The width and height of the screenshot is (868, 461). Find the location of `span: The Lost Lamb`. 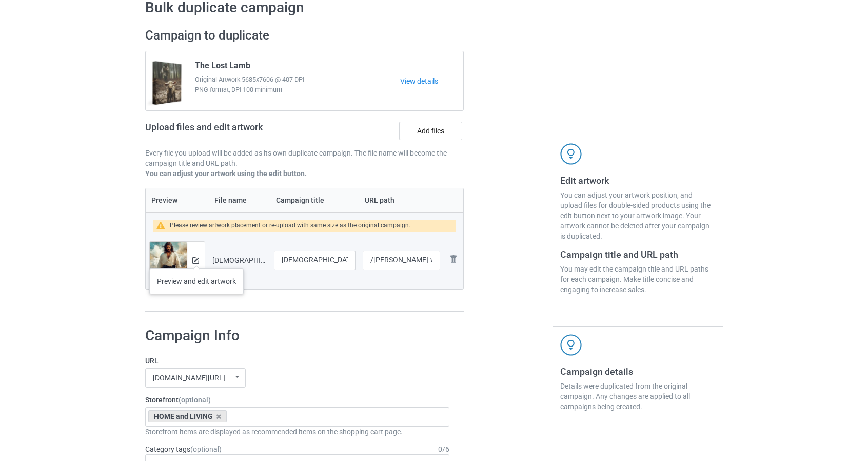

span: The Lost Lamb is located at coordinates (223, 67).